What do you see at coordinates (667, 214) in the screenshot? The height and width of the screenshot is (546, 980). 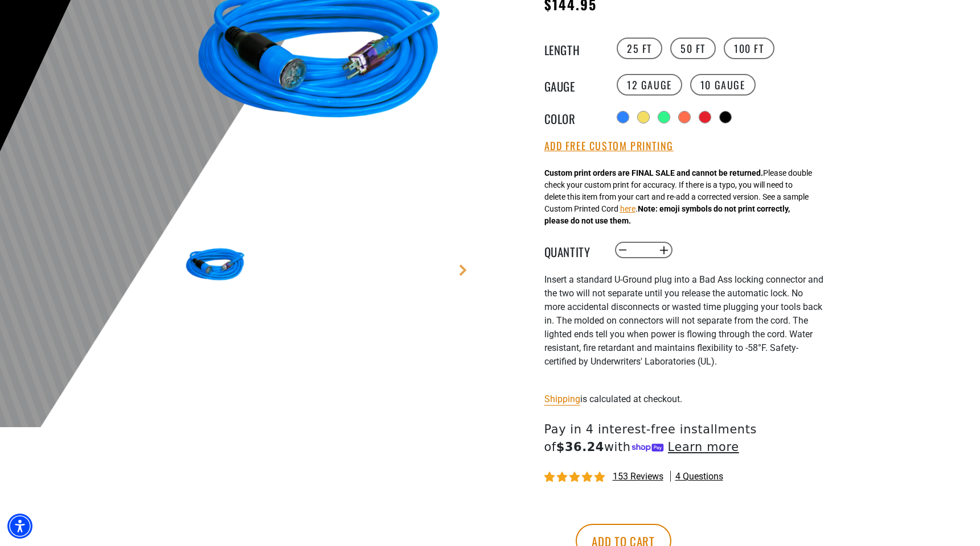 I see `strong: Note: emoji symbols do not print correctly, please do not use them.` at bounding box center [667, 214].